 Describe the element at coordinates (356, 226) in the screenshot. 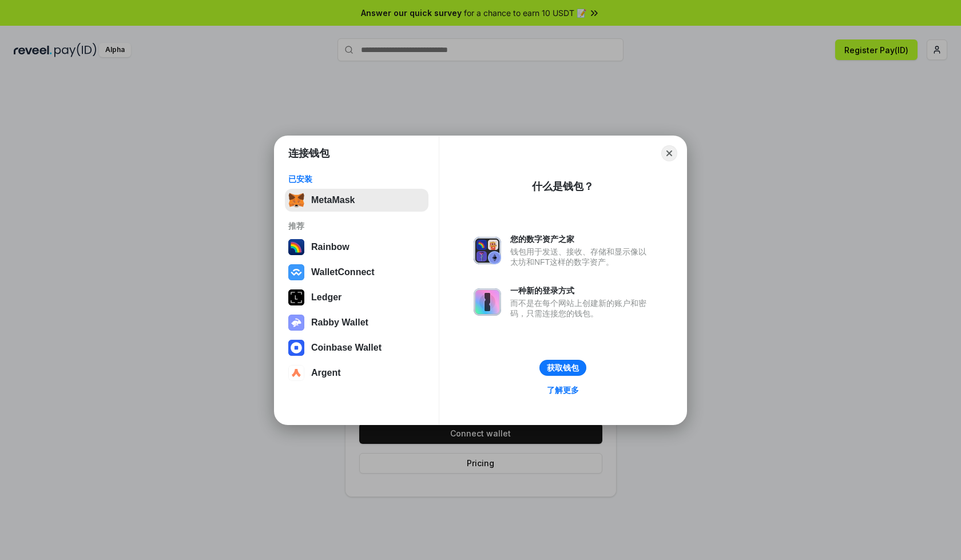

I see `div: 推荐` at that location.